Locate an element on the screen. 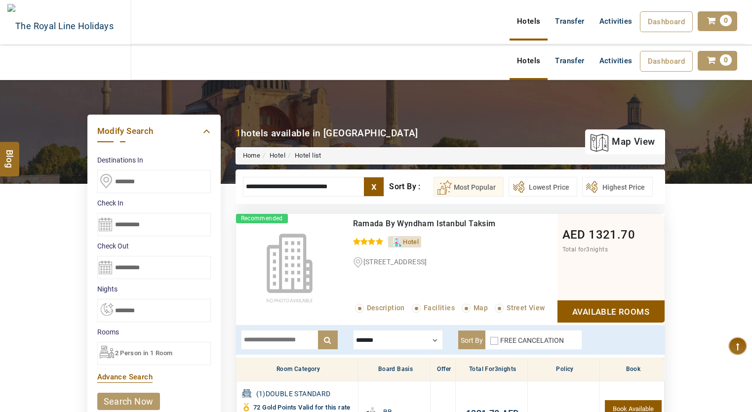 This screenshot has height=412, width=752. th: Room Category is located at coordinates (297, 369).